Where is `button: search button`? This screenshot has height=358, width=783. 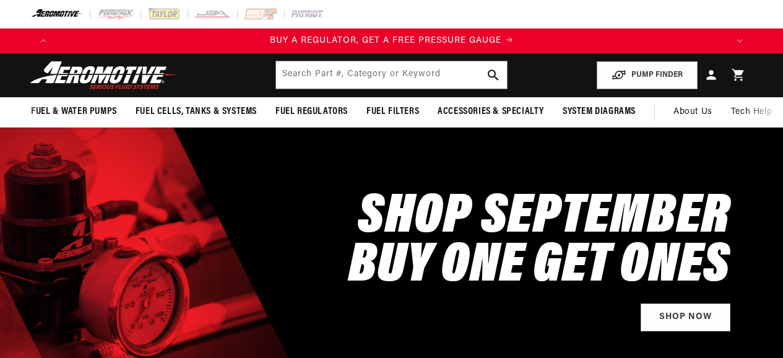 button: search button is located at coordinates (494, 75).